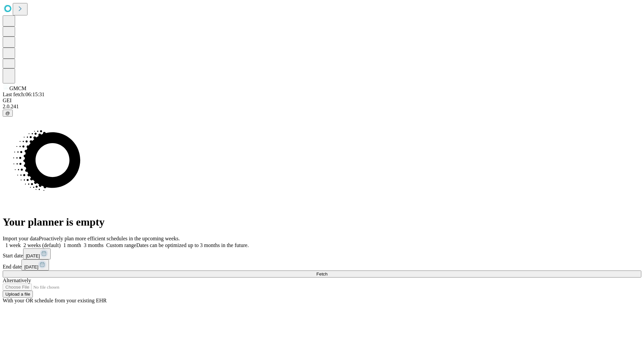 The height and width of the screenshot is (362, 644). What do you see at coordinates (121, 245) in the screenshot?
I see `span: Custom range` at bounding box center [121, 245].